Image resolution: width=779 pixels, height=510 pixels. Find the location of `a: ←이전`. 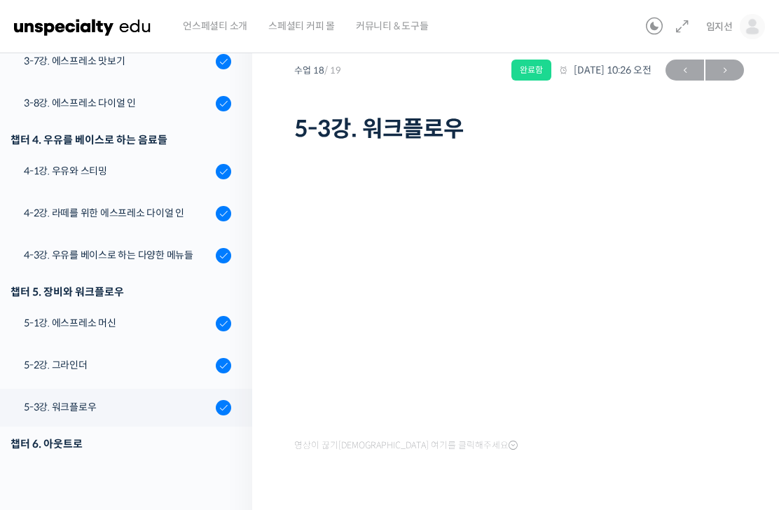

a: ←이전 is located at coordinates (684, 70).